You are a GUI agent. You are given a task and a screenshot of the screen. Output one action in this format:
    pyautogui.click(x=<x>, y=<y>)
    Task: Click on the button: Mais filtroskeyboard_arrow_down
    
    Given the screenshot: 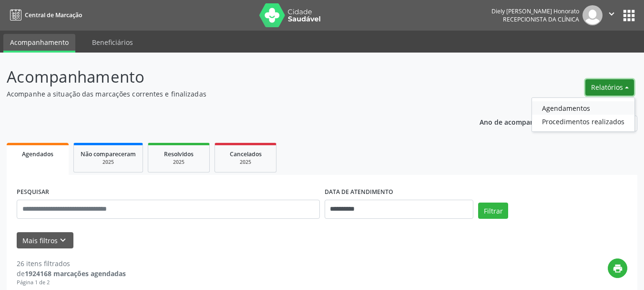 What is the action you would take?
    pyautogui.click(x=45, y=240)
    